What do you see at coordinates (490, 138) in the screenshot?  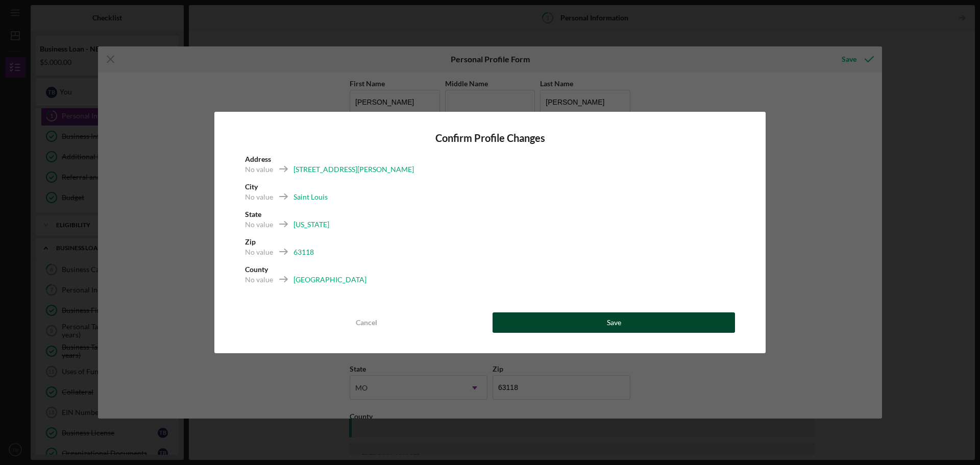 I see `h4: Confirm Profile Changes` at bounding box center [490, 138].